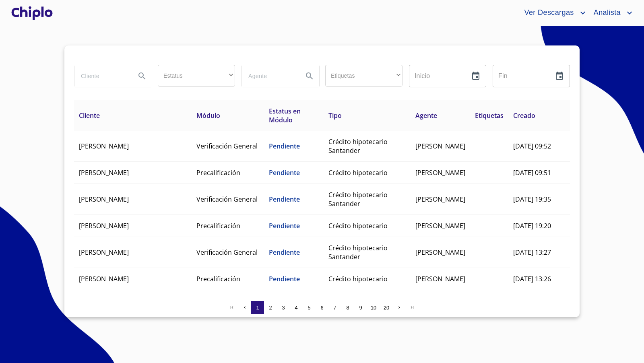 This screenshot has width=644, height=363. I want to click on button: 5, so click(309, 307).